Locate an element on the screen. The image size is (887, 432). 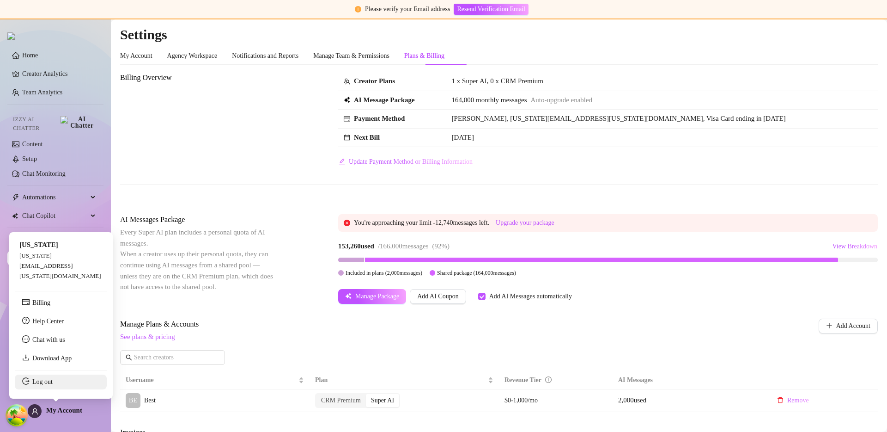
button: Update Payment Method or Billing Information is located at coordinates (406, 162).